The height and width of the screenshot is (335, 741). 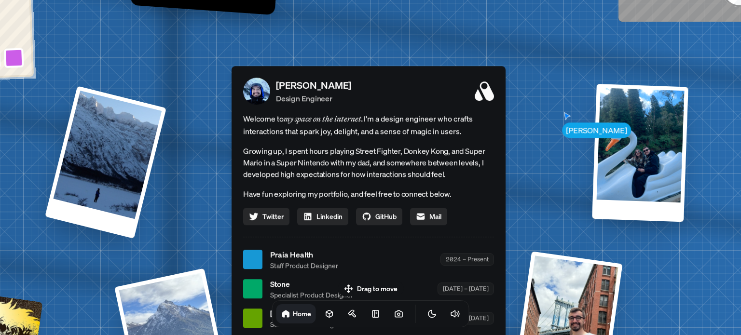 I want to click on h1: Home, so click(x=302, y=313).